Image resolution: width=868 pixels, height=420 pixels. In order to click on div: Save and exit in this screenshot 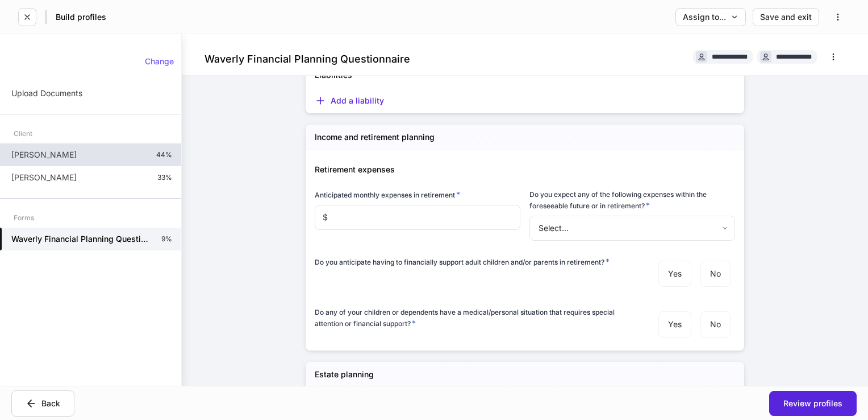, I will do `click(786, 17)`.